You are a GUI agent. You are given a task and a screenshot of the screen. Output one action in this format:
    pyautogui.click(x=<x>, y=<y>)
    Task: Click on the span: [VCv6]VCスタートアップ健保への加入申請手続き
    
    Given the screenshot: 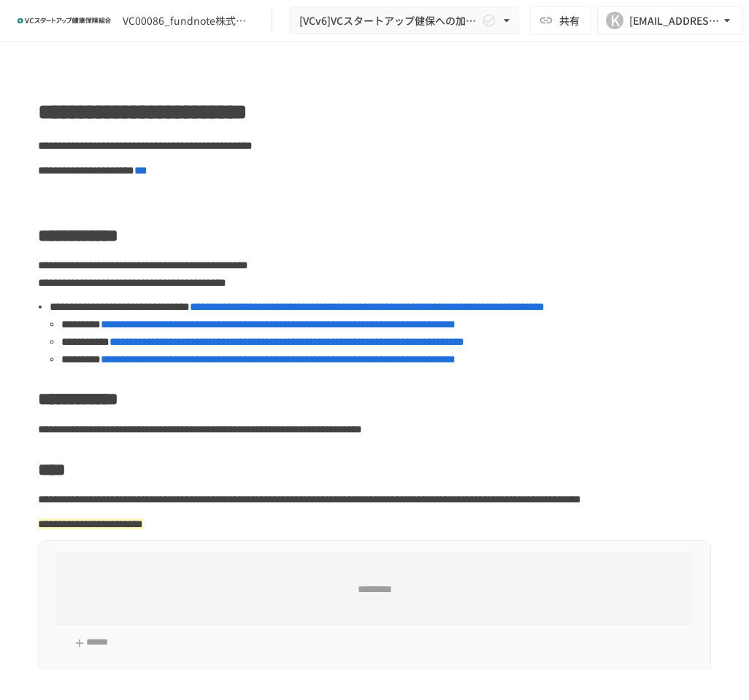 What is the action you would take?
    pyautogui.click(x=389, y=21)
    